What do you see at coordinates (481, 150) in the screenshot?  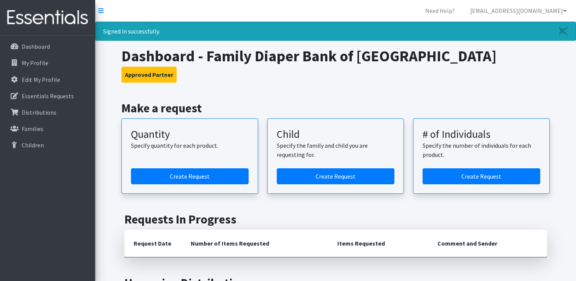 I see `p: Specify the number of individuals for each product.` at bounding box center [481, 150].